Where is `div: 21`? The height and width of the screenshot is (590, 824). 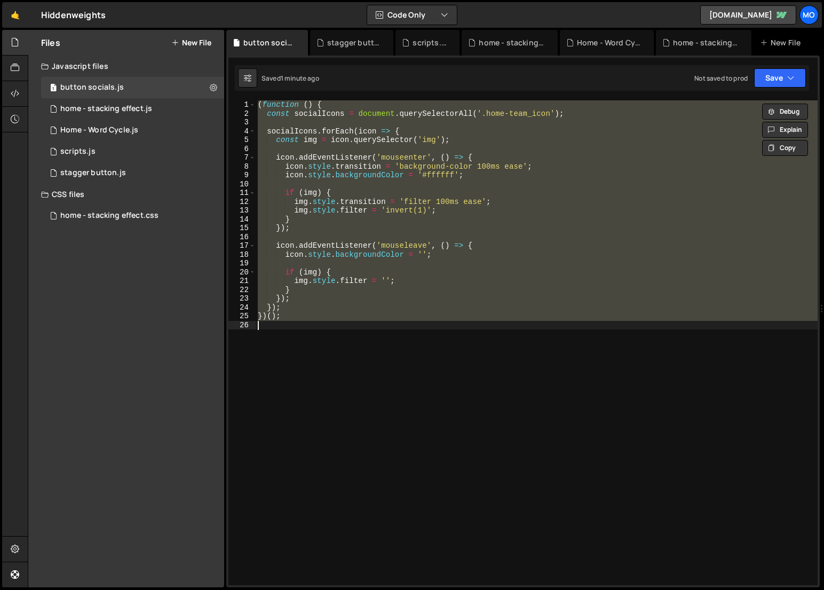 div: 21 is located at coordinates (242, 281).